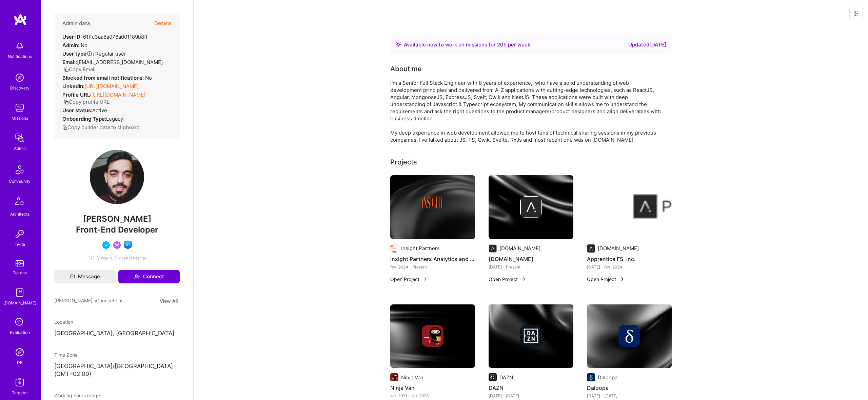  What do you see at coordinates (72, 36) in the screenshot?
I see `strong: User ID:` at bounding box center [72, 36].